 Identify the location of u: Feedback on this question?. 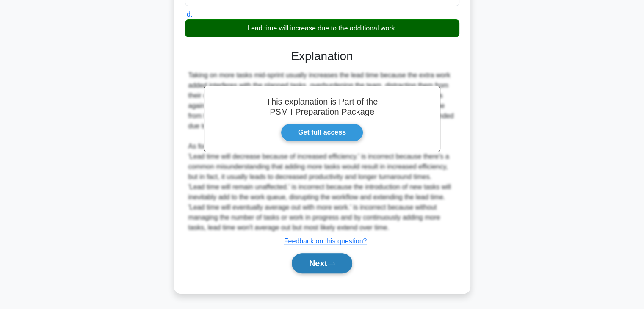
(325, 241).